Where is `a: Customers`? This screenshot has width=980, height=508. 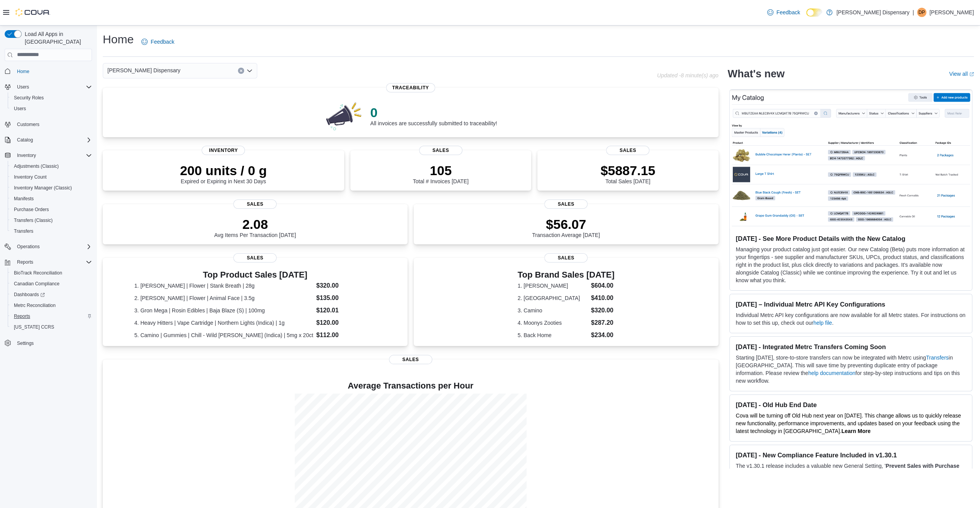 a: Customers is located at coordinates (28, 124).